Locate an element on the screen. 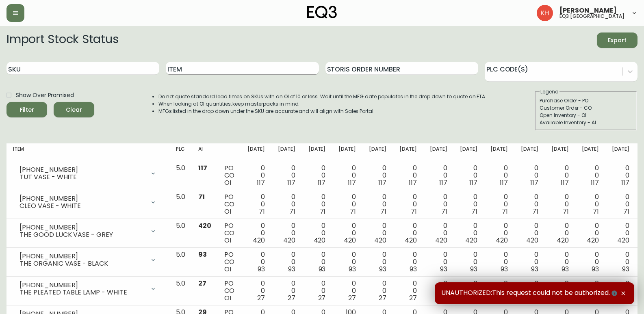 The image size is (644, 314). span: Show Over Promised is located at coordinates (45, 95).